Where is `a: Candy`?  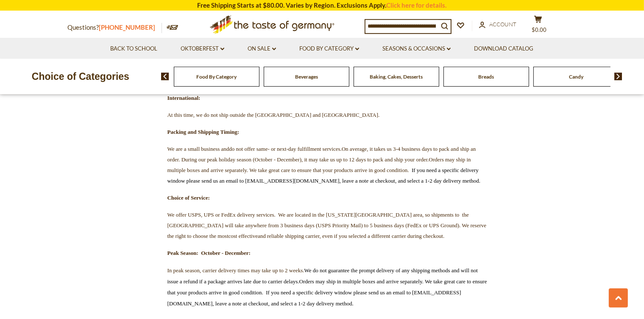 a: Candy is located at coordinates (576, 77).